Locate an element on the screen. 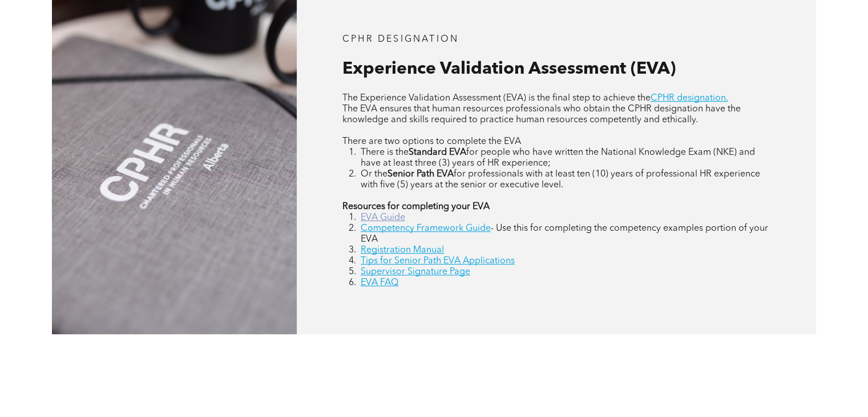 The width and height of the screenshot is (868, 417). a: Tips for Senior Path EVA Applications is located at coordinates (438, 261).